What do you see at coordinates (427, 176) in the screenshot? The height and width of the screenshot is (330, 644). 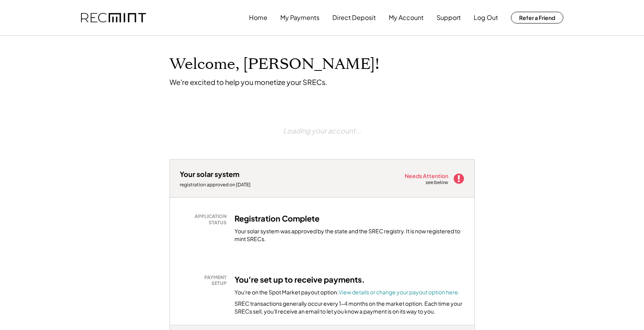 I see `div: Needs Attention` at bounding box center [427, 176].